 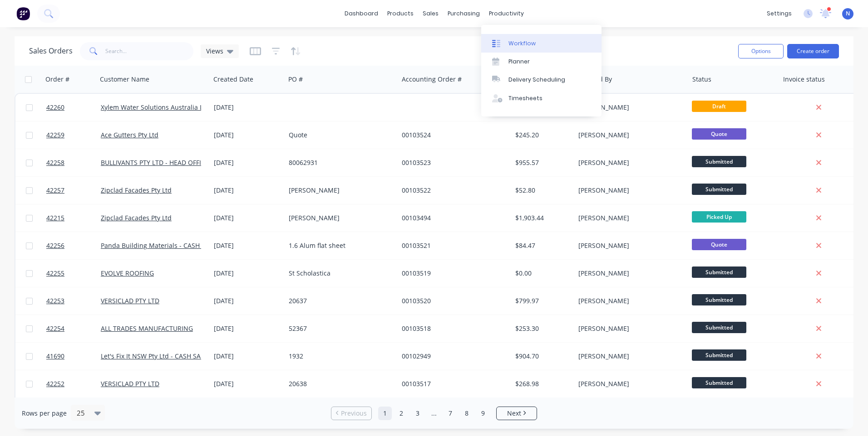 I want to click on a: Previous page, so click(x=351, y=413).